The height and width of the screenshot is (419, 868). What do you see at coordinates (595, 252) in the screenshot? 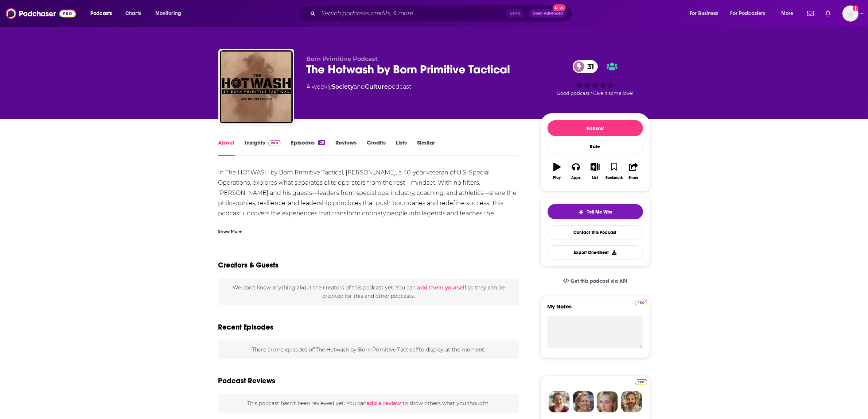
I see `button: Export One-Sheet` at bounding box center [595, 252].